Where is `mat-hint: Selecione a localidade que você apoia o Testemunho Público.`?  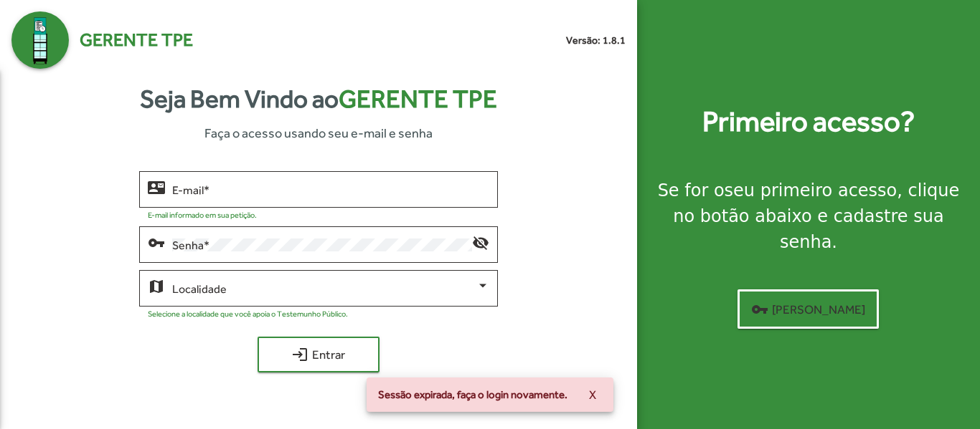 mat-hint: Selecione a localidade que você apoia o Testemunho Público. is located at coordinates (247, 314).